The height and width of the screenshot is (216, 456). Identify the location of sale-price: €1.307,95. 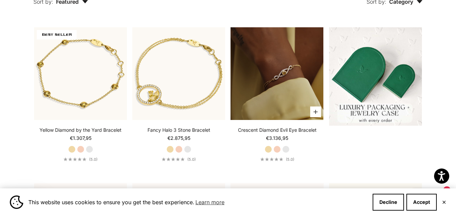
(81, 138).